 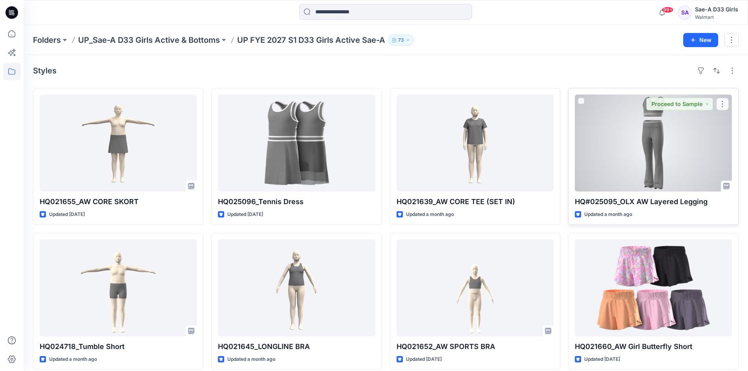 I want to click on p: HQ021645_LONGLINE BRA, so click(x=296, y=347).